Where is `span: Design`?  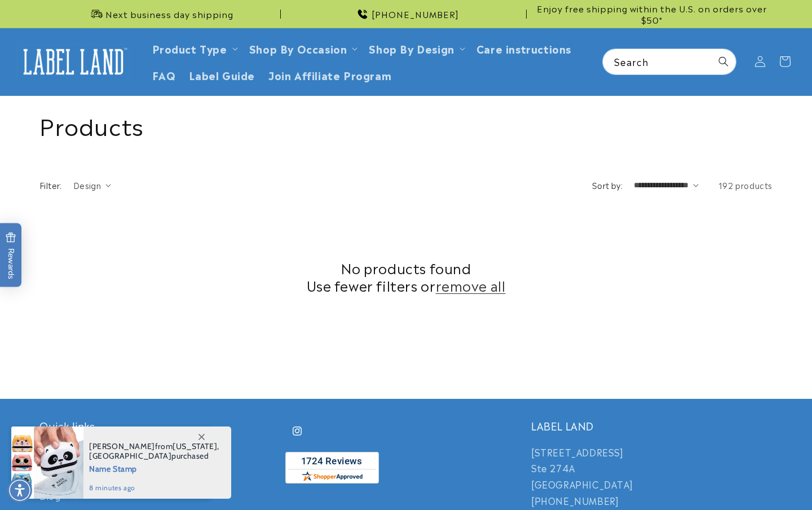
span: Design is located at coordinates (87, 185).